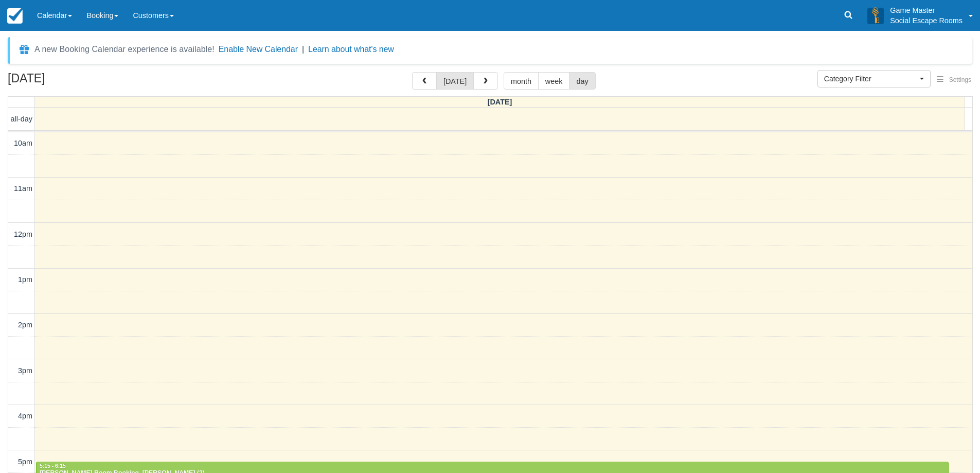 The image size is (980, 473). What do you see at coordinates (22, 119) in the screenshot?
I see `span: all-day` at bounding box center [22, 119].